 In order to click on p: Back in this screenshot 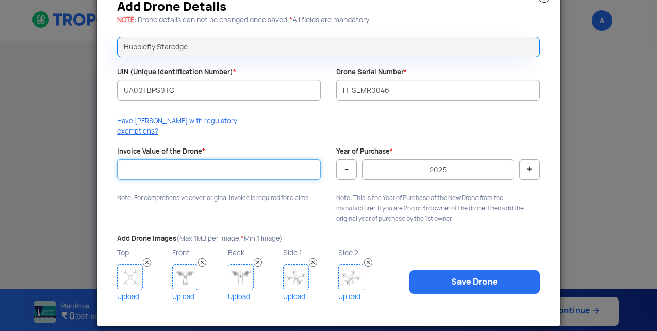, I will do `click(254, 253)`.